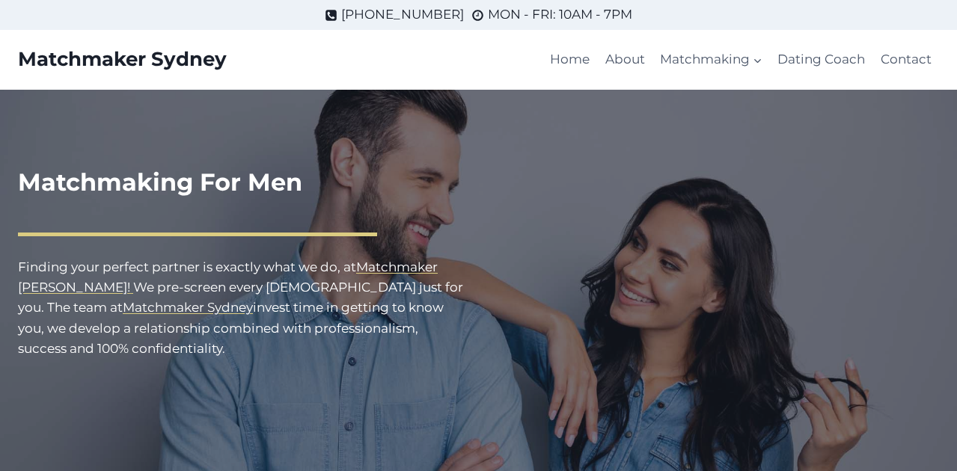 This screenshot has height=471, width=957. What do you see at coordinates (711, 59) in the screenshot?
I see `span: Matchmaking` at bounding box center [711, 59].